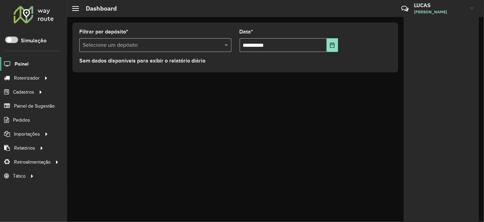  Describe the element at coordinates (27, 134) in the screenshot. I see `span: Importações` at that location.